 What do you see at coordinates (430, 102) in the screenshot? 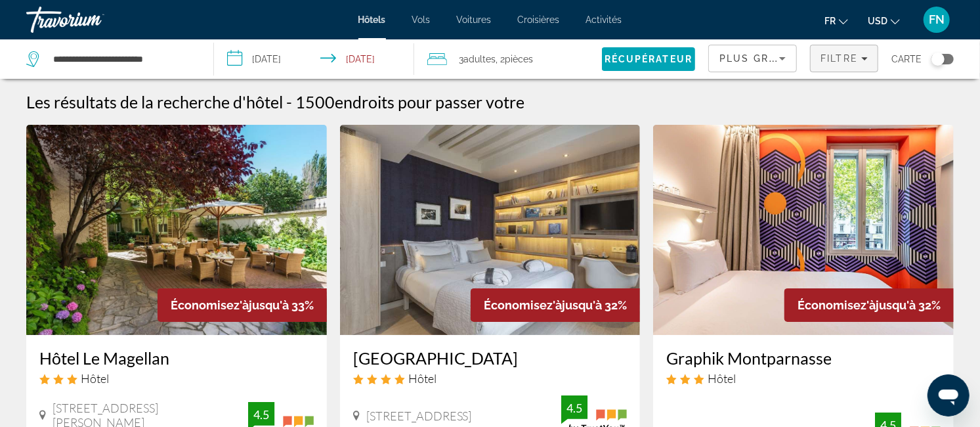
I see `span: endroits pour passer votre` at bounding box center [430, 102].